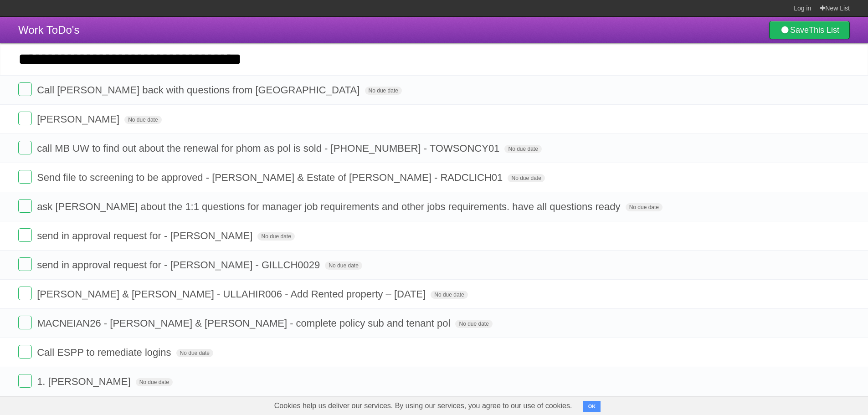 The height and width of the screenshot is (415, 868). I want to click on span: Work ToDo's, so click(49, 29).